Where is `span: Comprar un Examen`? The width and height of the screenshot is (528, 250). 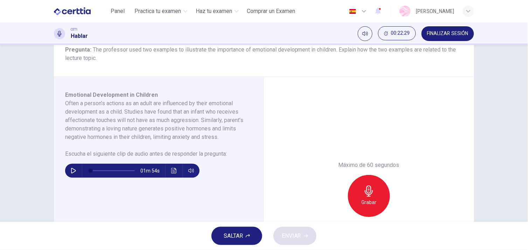
span: Comprar un Examen is located at coordinates (271, 11).